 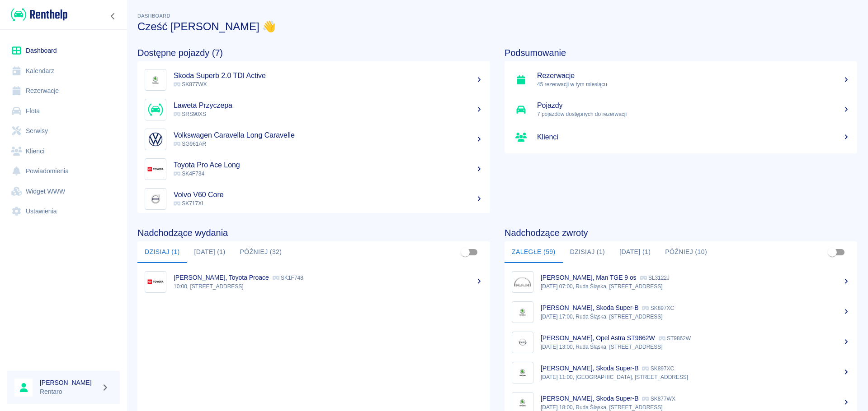 I want to click on a: Pojazdy7 pojazdów dostępnych do rezerwacji, so click(x=680, y=109).